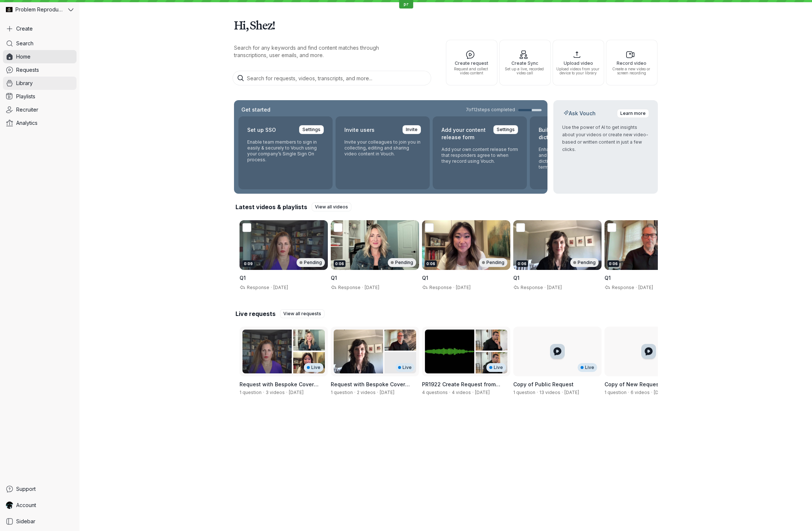 The image size is (812, 531). Describe the element at coordinates (322, 52) in the screenshot. I see `p: Search for any keywords and find content matches through transcriptions, user emails, and more.` at that location.